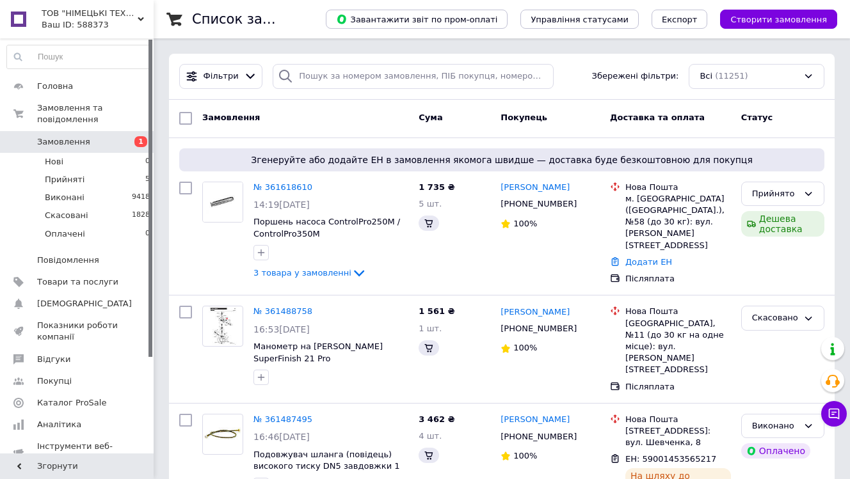 This screenshot has height=479, width=850. Describe the element at coordinates (65, 198) in the screenshot. I see `span: Виконані` at that location.